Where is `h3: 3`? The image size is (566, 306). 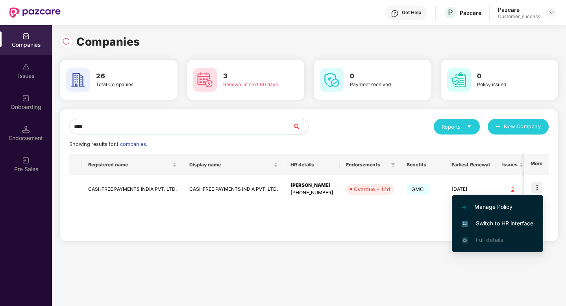
h3: 3 is located at coordinates (252, 76).